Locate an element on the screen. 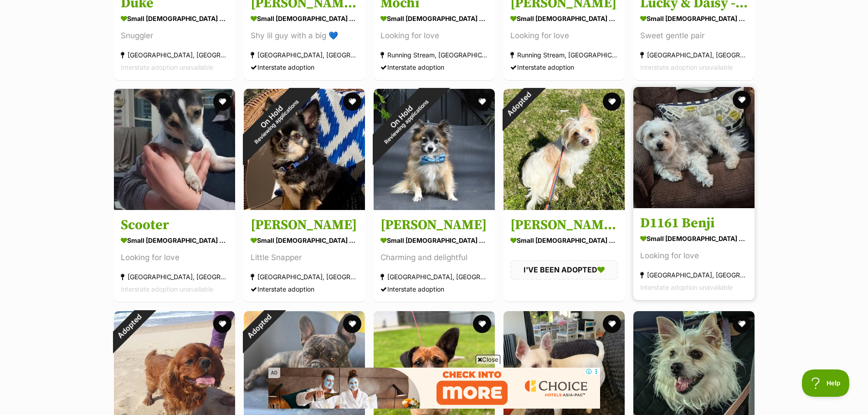  h3: Scooter is located at coordinates (174, 226).